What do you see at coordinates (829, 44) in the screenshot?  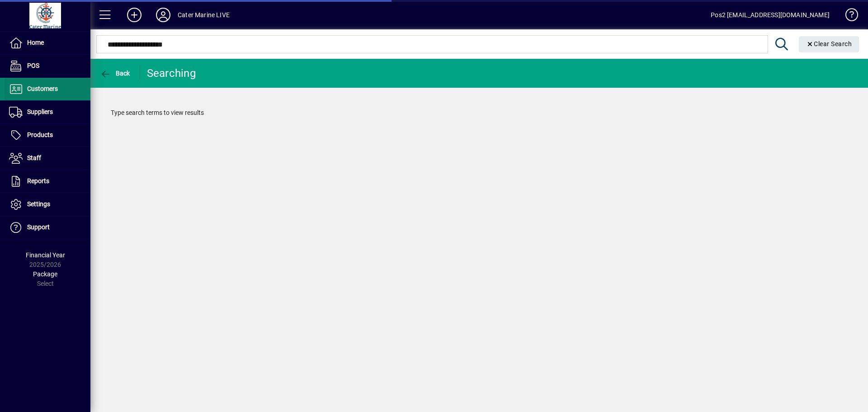 I see `button: Clear` at bounding box center [829, 44].